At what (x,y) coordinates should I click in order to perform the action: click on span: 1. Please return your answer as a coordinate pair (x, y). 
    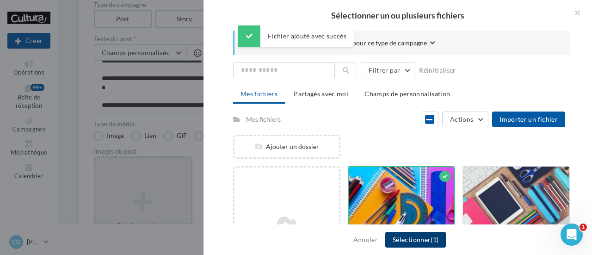
    Looking at the image, I should click on (583, 227).